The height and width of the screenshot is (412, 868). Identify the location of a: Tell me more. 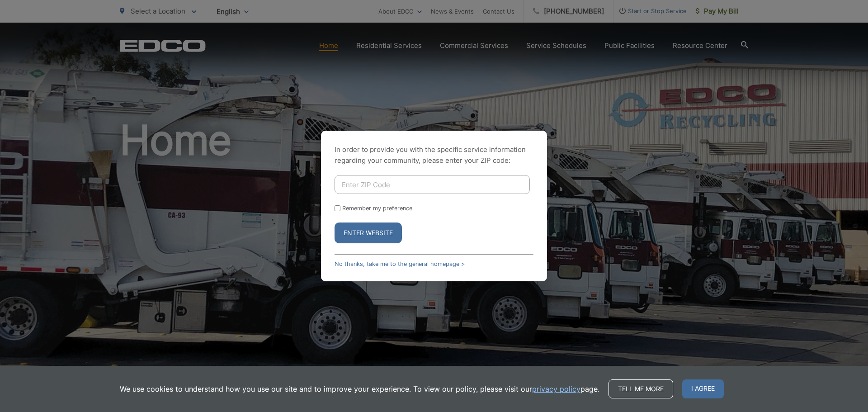
(640, 389).